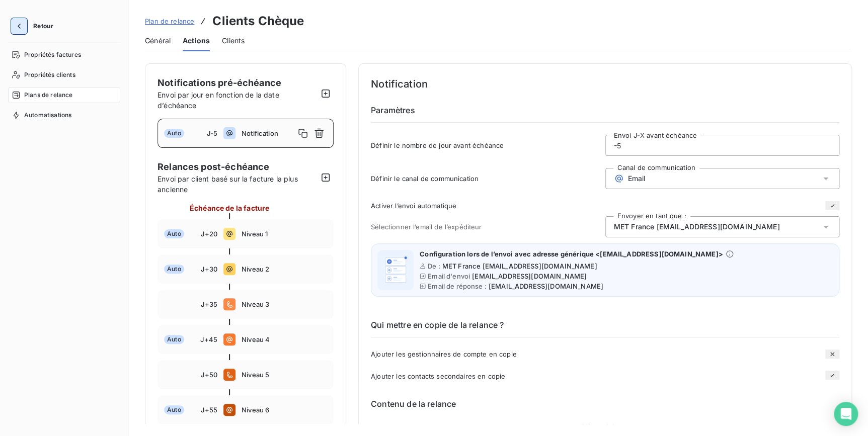  Describe the element at coordinates (219, 83) in the screenshot. I see `span: Notifications pré-échéance` at that location.